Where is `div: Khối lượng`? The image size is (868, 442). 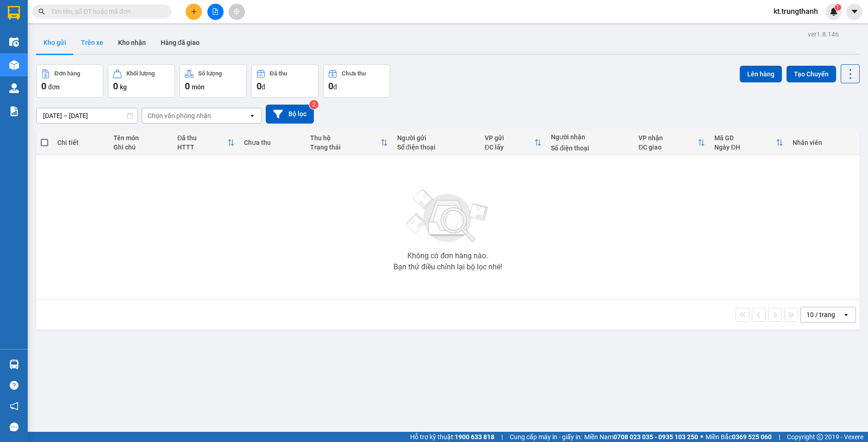 div: Khối lượng is located at coordinates (140, 74).